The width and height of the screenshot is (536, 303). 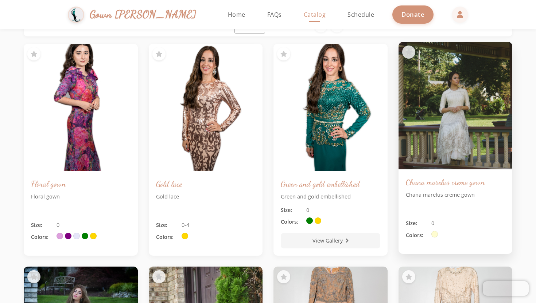 I want to click on span: 0-4, so click(x=185, y=225).